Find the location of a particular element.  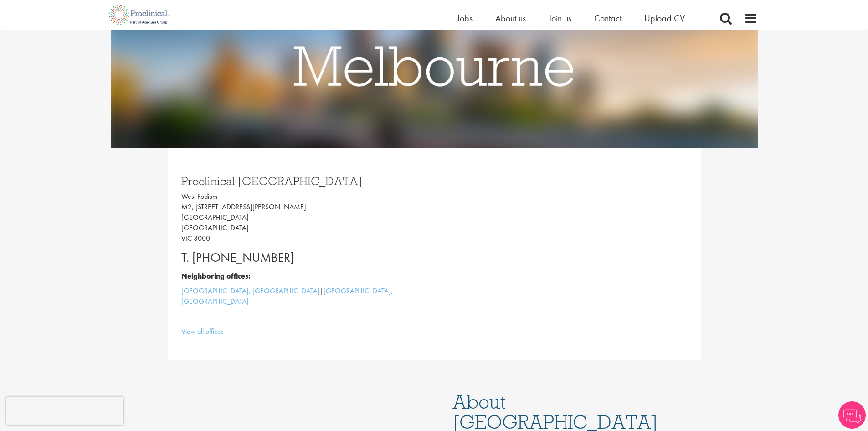

a: About us is located at coordinates (510, 18).